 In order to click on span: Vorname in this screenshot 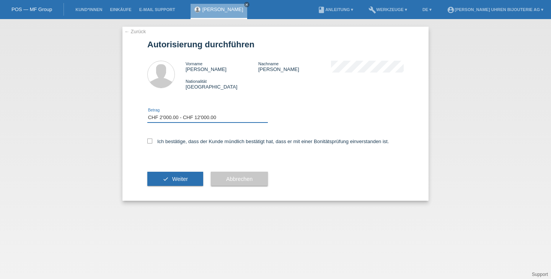, I will do `click(194, 64)`.